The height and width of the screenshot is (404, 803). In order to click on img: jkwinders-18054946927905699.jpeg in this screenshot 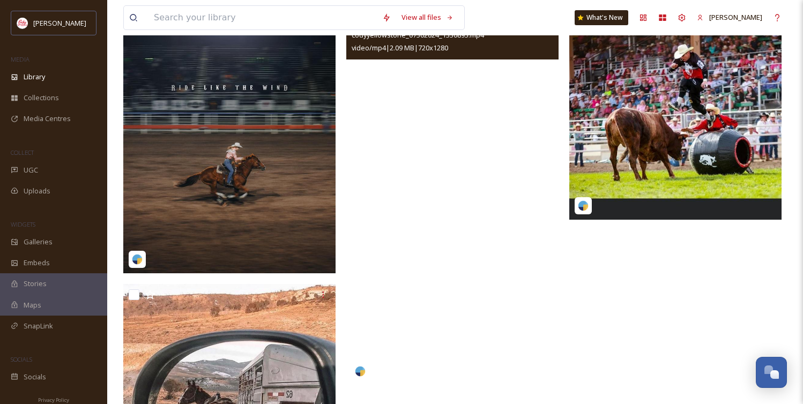, I will do `click(229, 140)`.